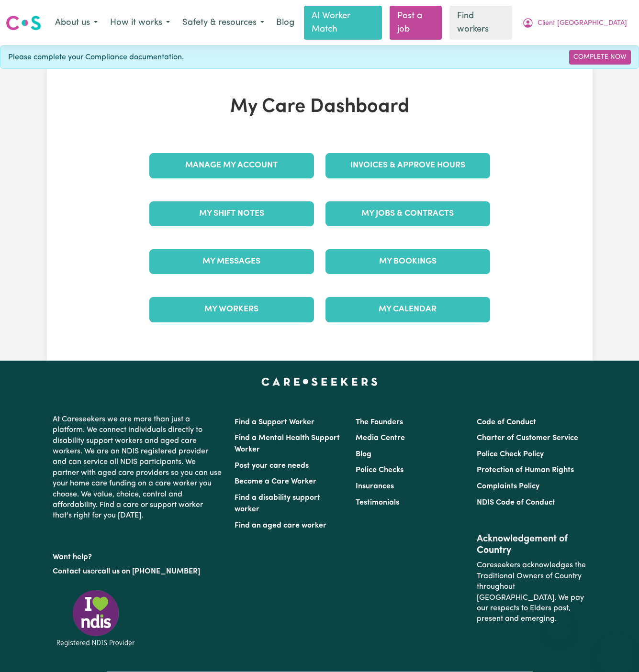  Describe the element at coordinates (232, 214) in the screenshot. I see `a: My Shift Notes` at that location.